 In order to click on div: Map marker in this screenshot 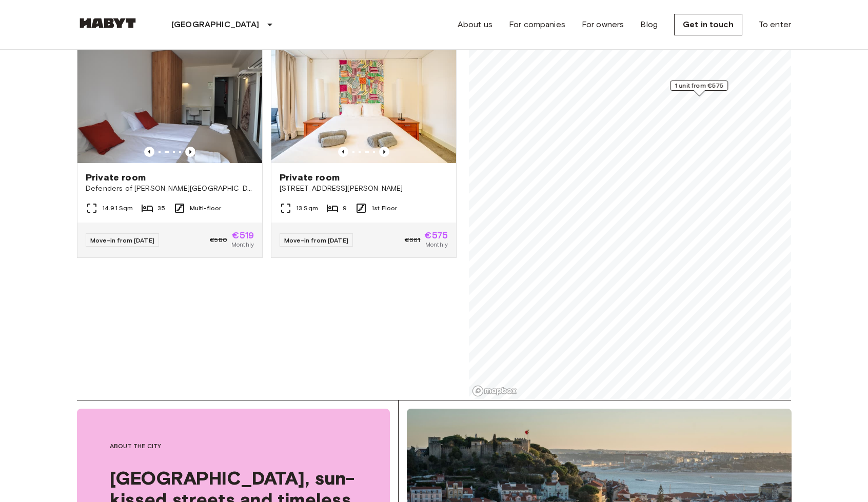, I will do `click(699, 88)`.